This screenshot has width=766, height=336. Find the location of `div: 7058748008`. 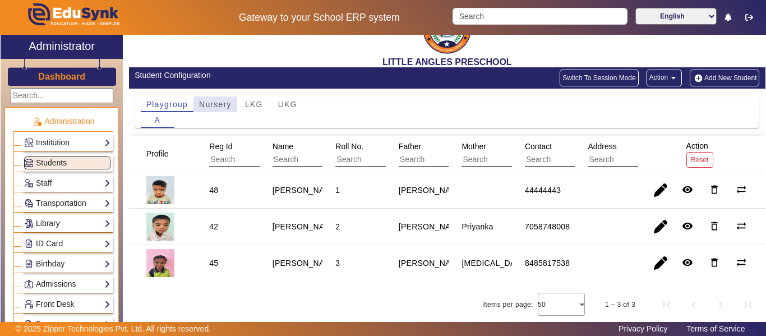

div: 7058748008 is located at coordinates (547, 226).